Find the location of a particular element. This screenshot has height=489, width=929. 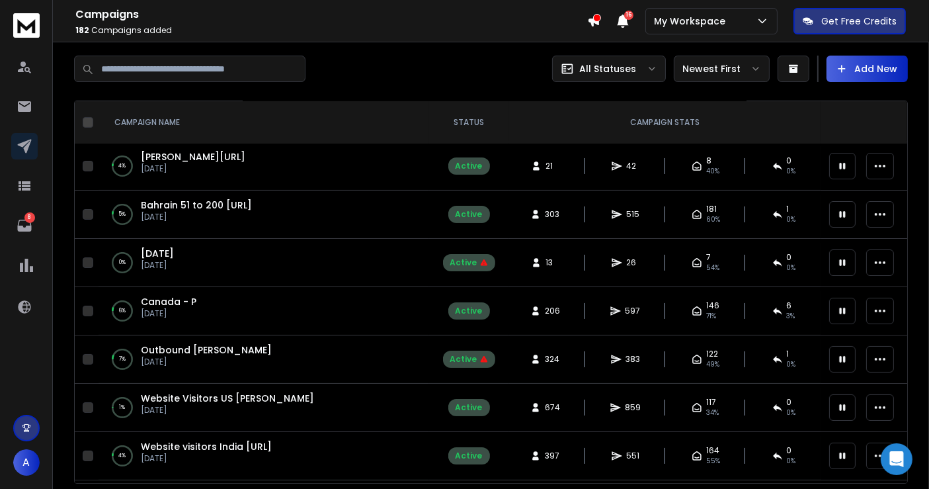

span: 21 is located at coordinates (552, 166).